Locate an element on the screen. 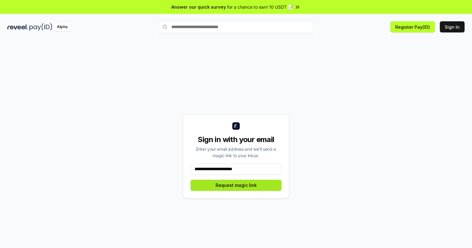  img: logo_small is located at coordinates (236, 126).